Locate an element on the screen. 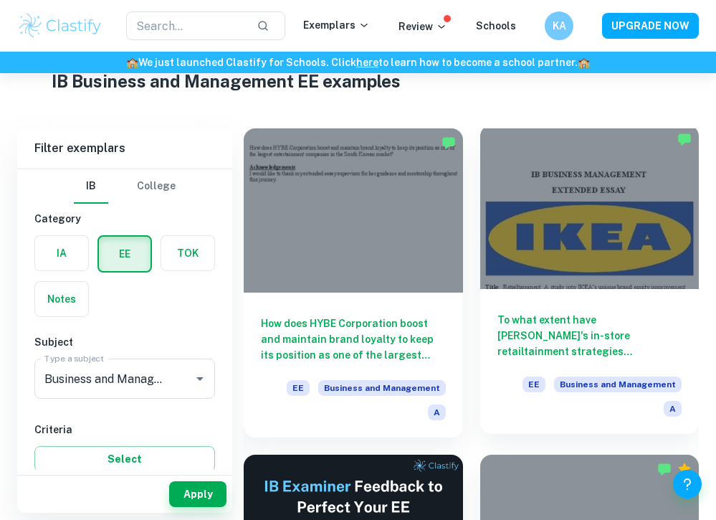 This screenshot has width=716, height=520. h6: Subject is located at coordinates (125, 342).